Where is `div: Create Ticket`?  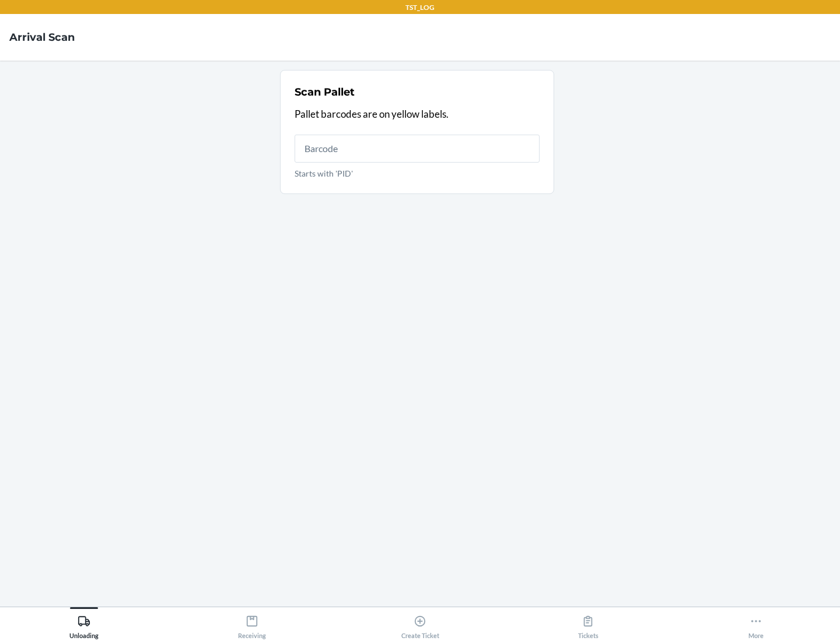 div: Create Ticket is located at coordinates (420, 624).